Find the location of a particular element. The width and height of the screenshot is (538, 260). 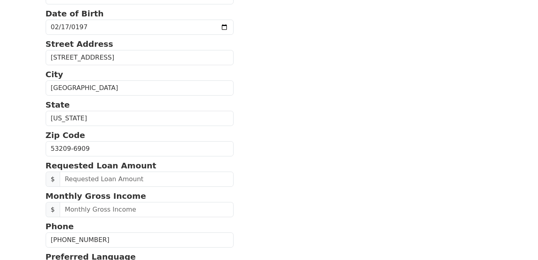

input: Phone is located at coordinates (140, 240).